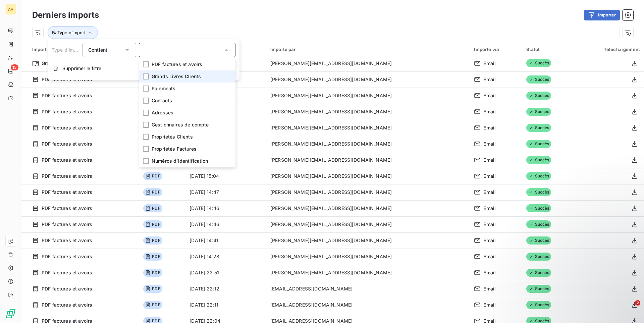 This screenshot has height=323, width=644. Describe the element at coordinates (71, 32) in the screenshot. I see `span: Type d’import` at that location.